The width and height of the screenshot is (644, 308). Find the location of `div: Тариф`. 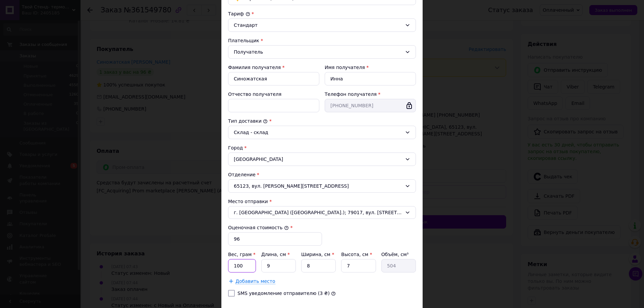

div: Тариф is located at coordinates (322, 14).